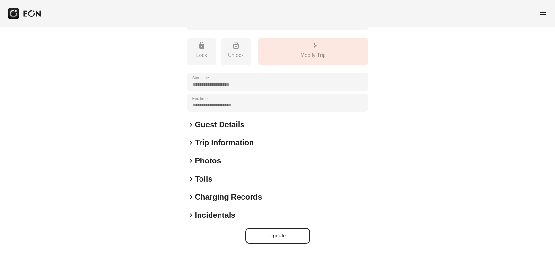  What do you see at coordinates (204, 179) in the screenshot?
I see `h2: Tolls` at bounding box center [204, 179].